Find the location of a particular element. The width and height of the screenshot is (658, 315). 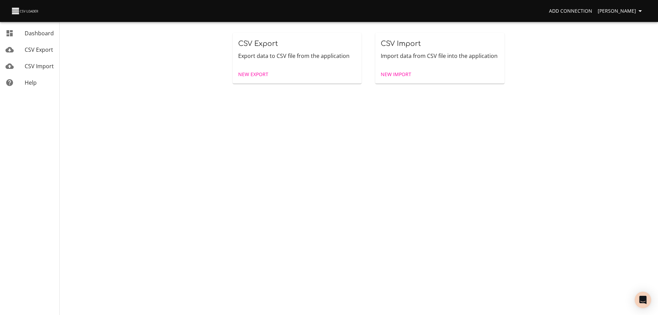

a: New Import is located at coordinates (396, 74).